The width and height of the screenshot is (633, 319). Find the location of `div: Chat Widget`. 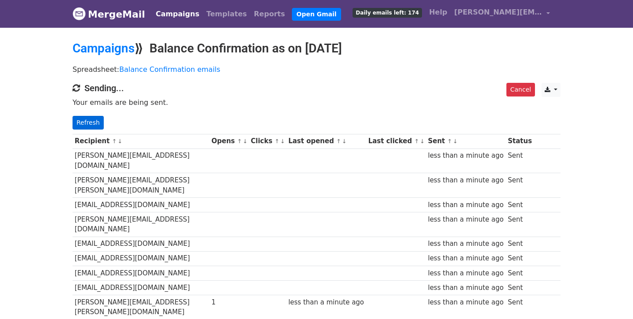

div: Chat Widget is located at coordinates (611, 297).